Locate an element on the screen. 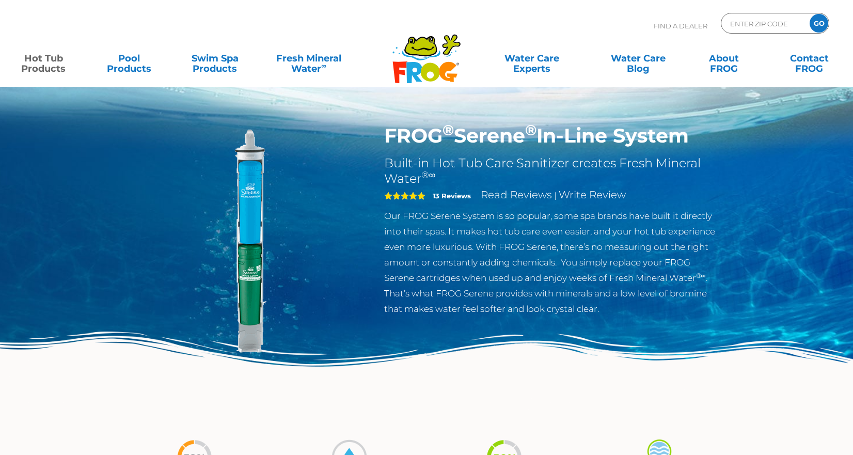 The image size is (853, 455). a: Hot TubProducts is located at coordinates (43, 58).